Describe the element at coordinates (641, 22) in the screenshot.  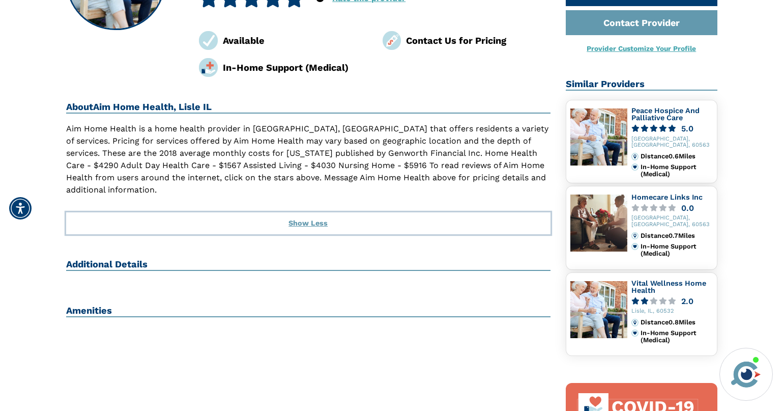
I see `a: Contact Provider` at that location.